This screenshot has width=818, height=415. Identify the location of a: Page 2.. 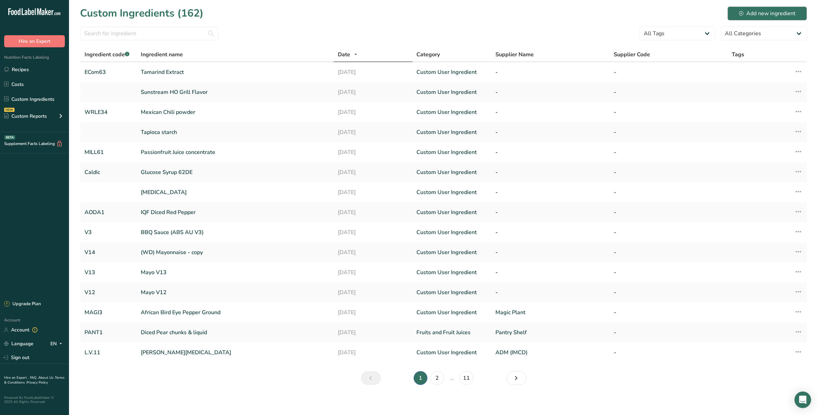
(437, 378).